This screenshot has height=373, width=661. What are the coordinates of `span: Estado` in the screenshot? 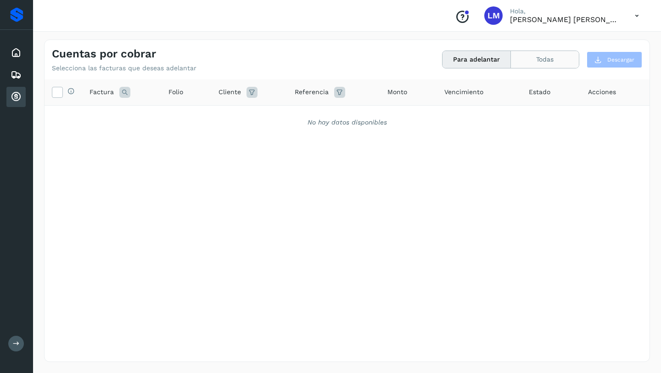 It's located at (539, 92).